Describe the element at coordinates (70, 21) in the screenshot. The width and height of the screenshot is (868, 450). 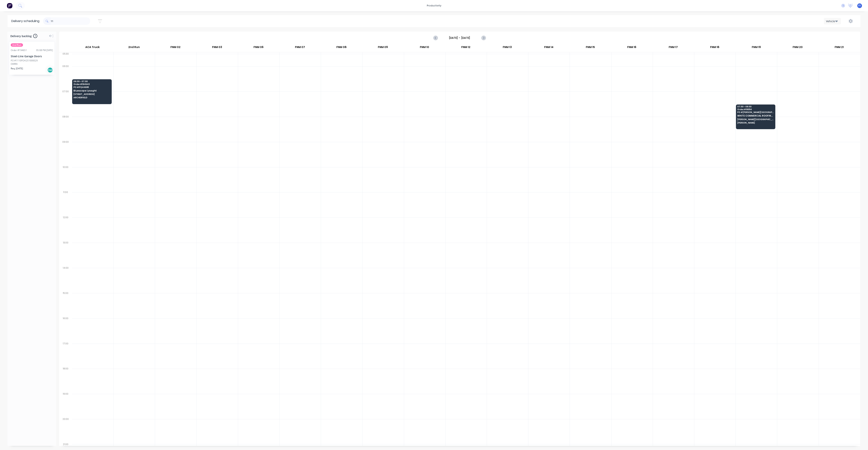
I see `input: Search for orders` at that location.